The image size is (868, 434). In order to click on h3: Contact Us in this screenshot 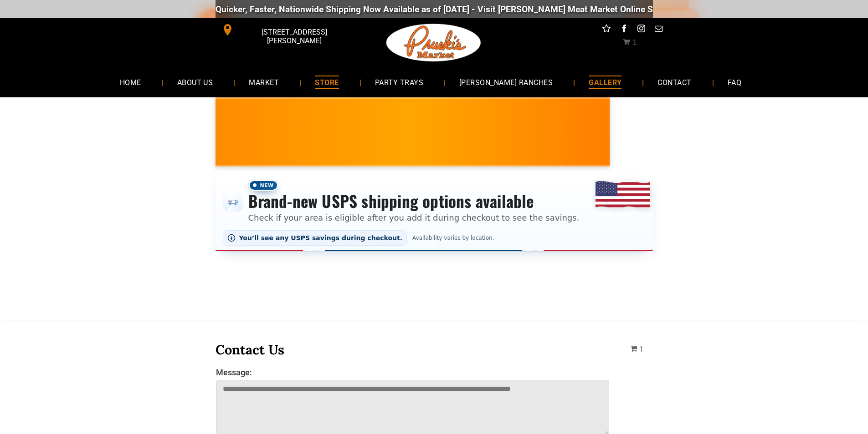, I will do `click(413, 349)`.